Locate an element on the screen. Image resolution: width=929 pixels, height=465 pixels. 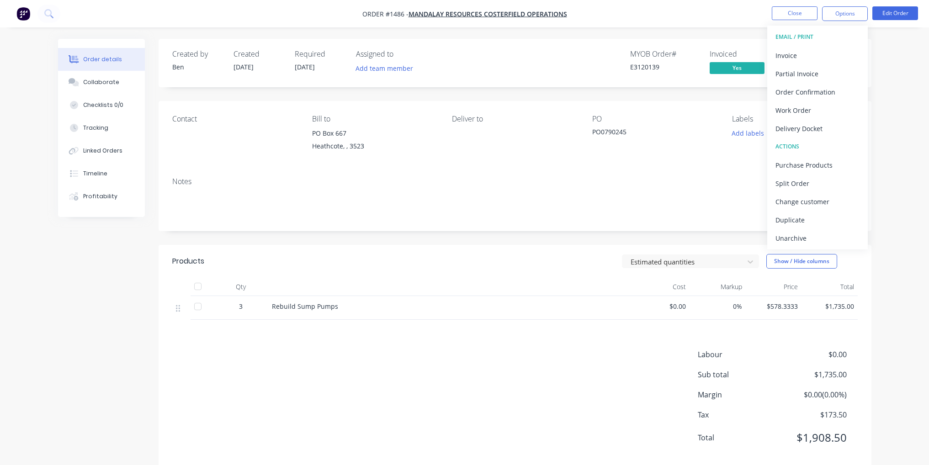
span: $1,908.50 is located at coordinates (813, 438).